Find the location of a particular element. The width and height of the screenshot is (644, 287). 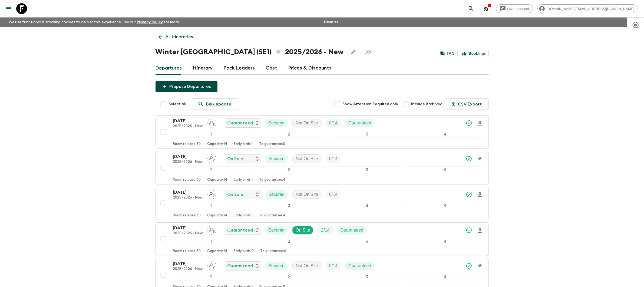

p: Early birds: 0 is located at coordinates (244, 252).